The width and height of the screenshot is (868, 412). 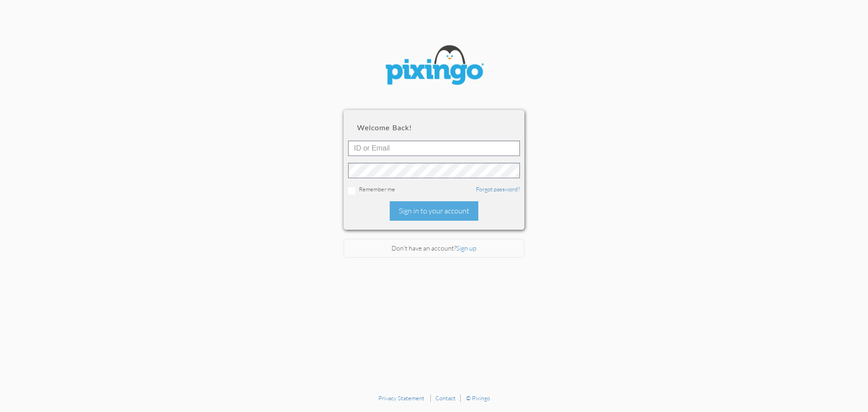 What do you see at coordinates (434, 211) in the screenshot?
I see `div: Sign in to your account` at bounding box center [434, 211].